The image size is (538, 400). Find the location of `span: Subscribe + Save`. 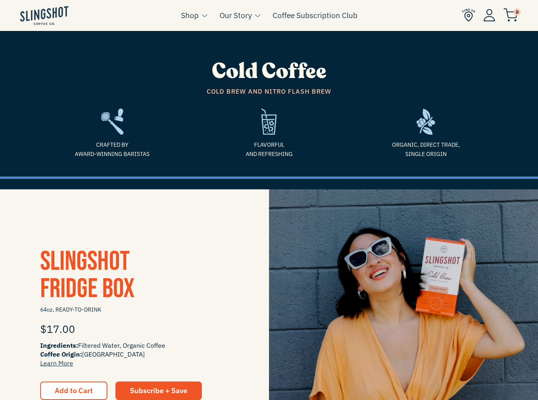

span: Subscribe + Save is located at coordinates (158, 390).